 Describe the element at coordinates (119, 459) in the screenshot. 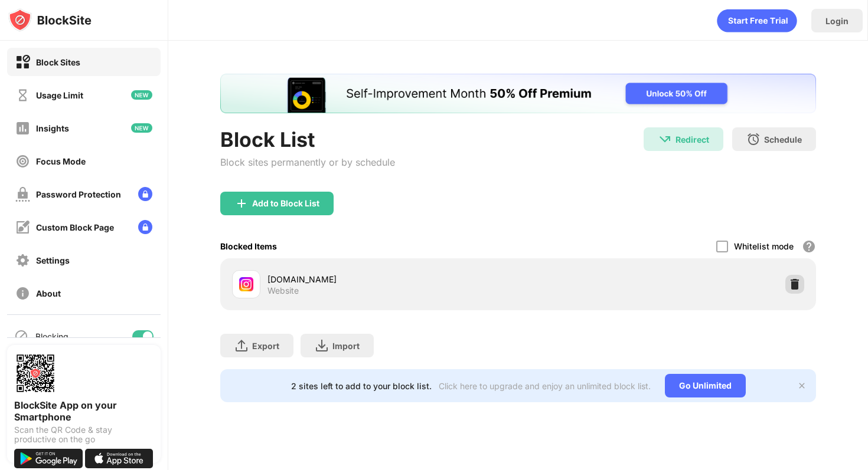

I see `img: download-on-the-app-store.svg` at that location.